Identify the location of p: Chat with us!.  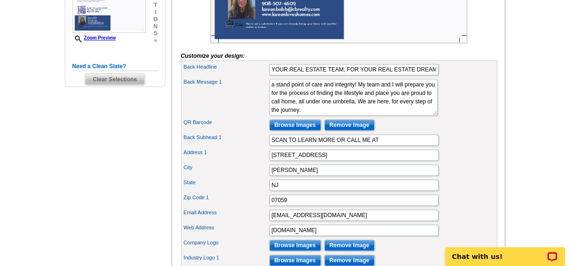
(60, 20).